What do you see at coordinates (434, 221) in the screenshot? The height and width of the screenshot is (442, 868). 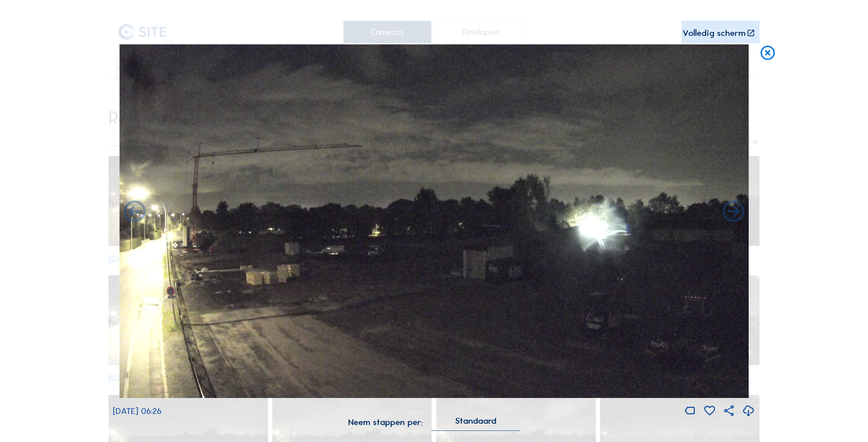 I see `img: Image` at bounding box center [434, 221].